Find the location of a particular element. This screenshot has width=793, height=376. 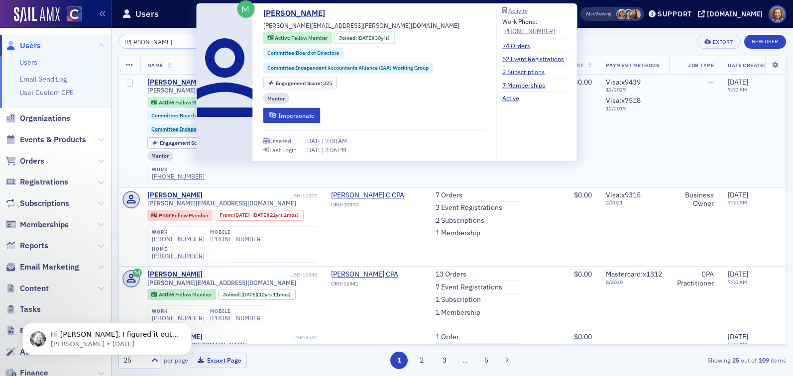

div: CPA Practitioner is located at coordinates (695, 279).